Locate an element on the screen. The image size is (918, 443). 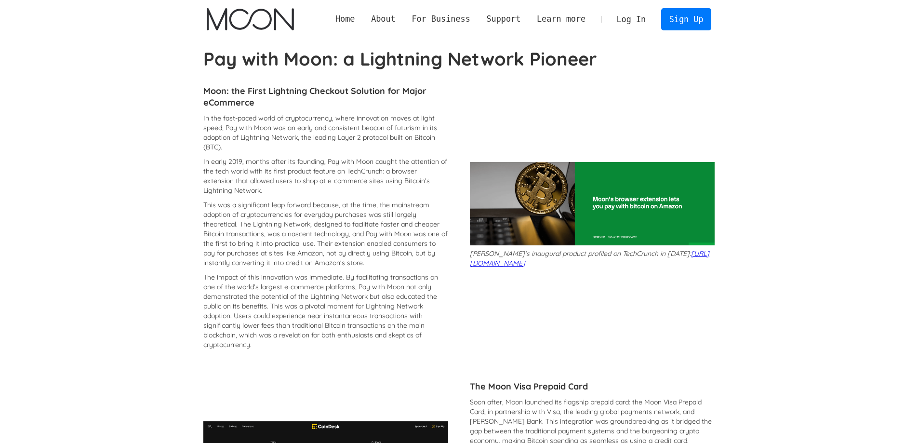
p: The impact of this innovation was immediate. By facilitating transactions on one of the world's l... is located at coordinates (326, 311).